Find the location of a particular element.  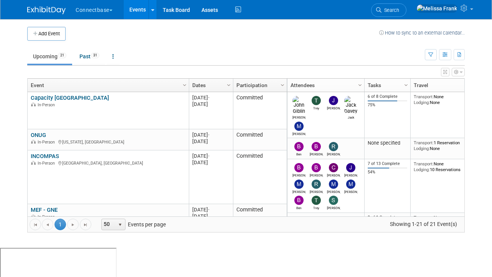

img: Matt Clark is located at coordinates (334, 184).